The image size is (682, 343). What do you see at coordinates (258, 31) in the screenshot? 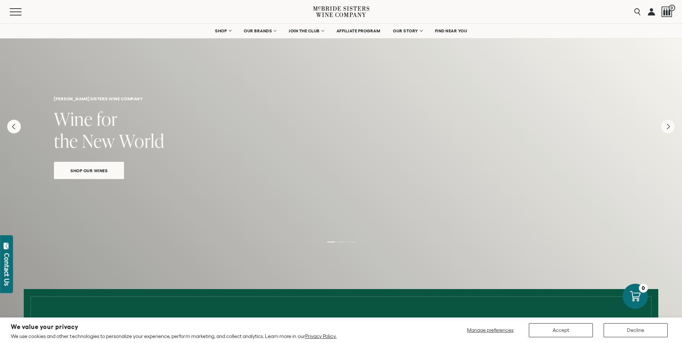
I see `span: OUR BRANDS` at bounding box center [258, 31].